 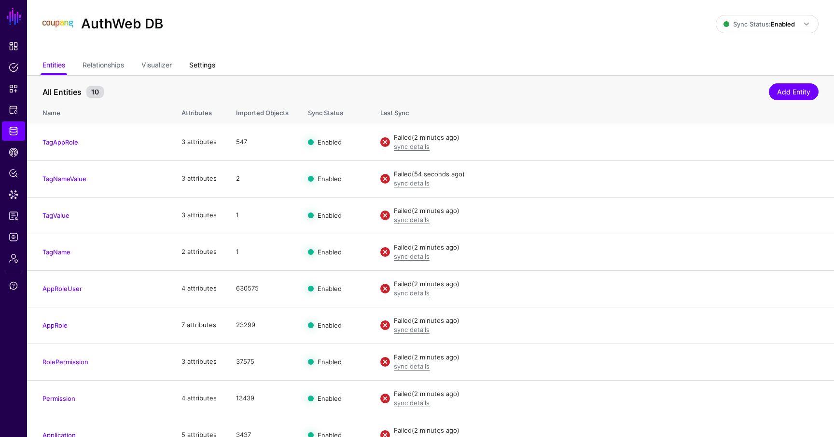 What do you see at coordinates (14, 152) in the screenshot?
I see `a: CAEP Hub` at bounding box center [14, 152].